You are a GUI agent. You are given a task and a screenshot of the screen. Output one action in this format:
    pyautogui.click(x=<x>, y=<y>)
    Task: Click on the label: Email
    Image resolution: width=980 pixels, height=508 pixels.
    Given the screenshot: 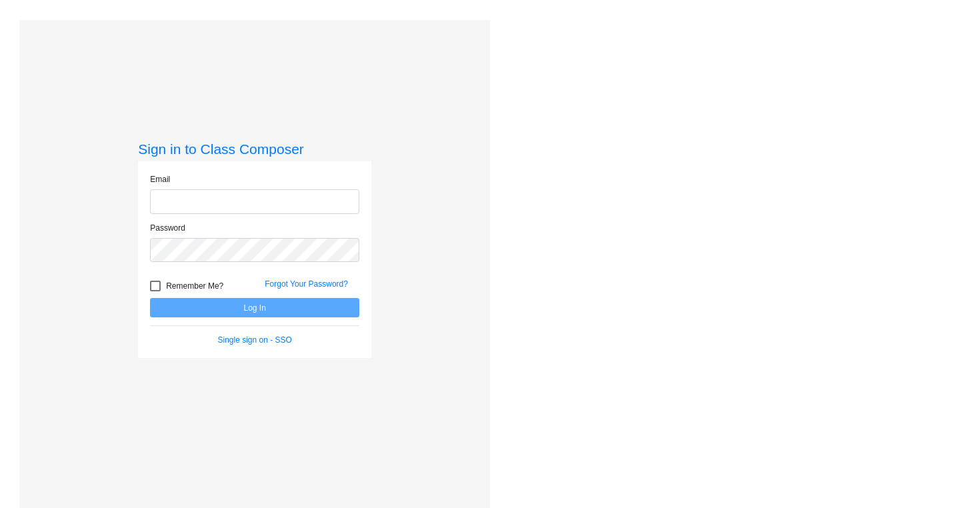 What is the action you would take?
    pyautogui.click(x=160, y=179)
    